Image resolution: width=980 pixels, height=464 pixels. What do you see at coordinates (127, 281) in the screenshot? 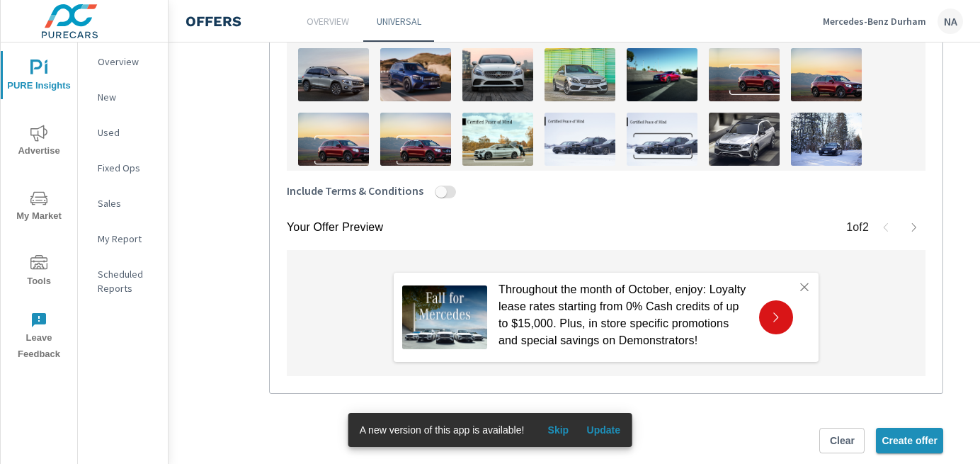
I see `p: Scheduled Reports` at bounding box center [127, 281].